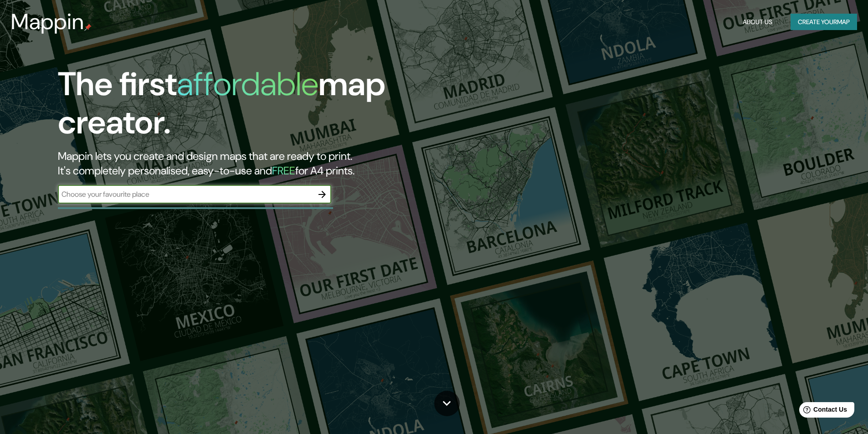 The image size is (868, 434). What do you see at coordinates (283, 170) in the screenshot?
I see `h5: FREE` at bounding box center [283, 170].